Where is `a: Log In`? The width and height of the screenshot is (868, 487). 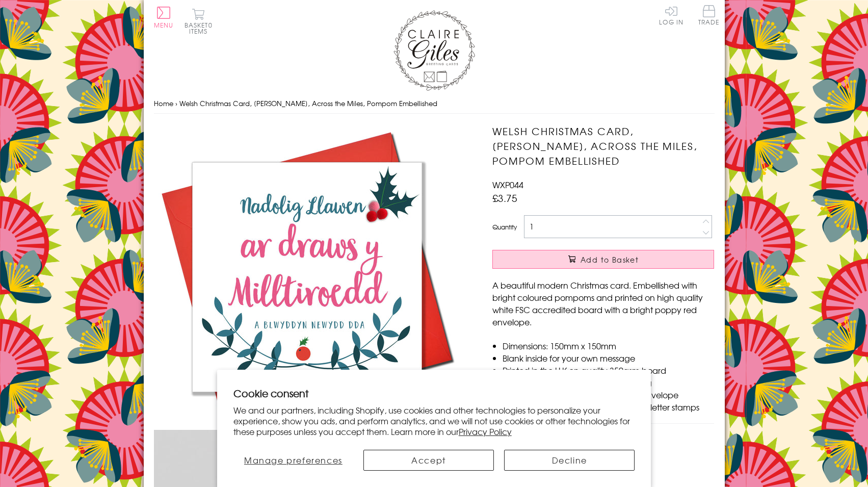 a: Log In is located at coordinates (671, 15).